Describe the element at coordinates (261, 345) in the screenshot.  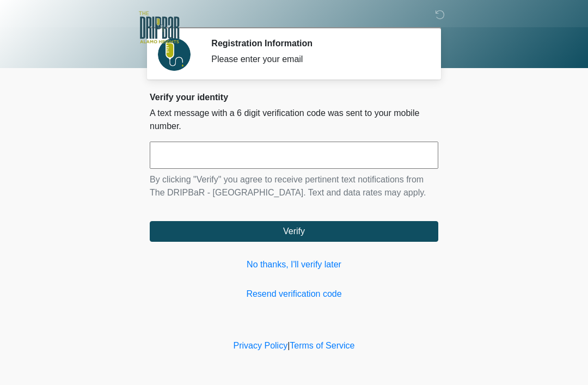
I see `a: Privacy Policy` at that location.